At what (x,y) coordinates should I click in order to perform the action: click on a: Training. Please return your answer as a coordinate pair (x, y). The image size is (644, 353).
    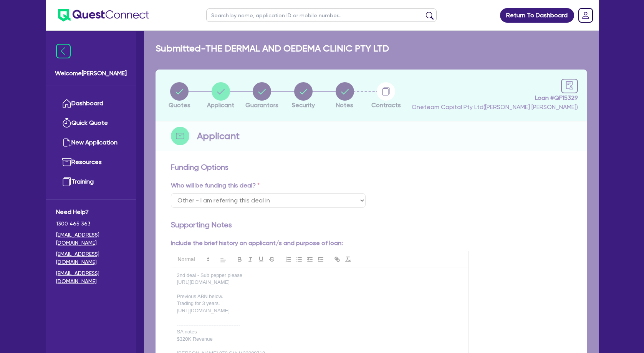
    Looking at the image, I should click on (90, 182).